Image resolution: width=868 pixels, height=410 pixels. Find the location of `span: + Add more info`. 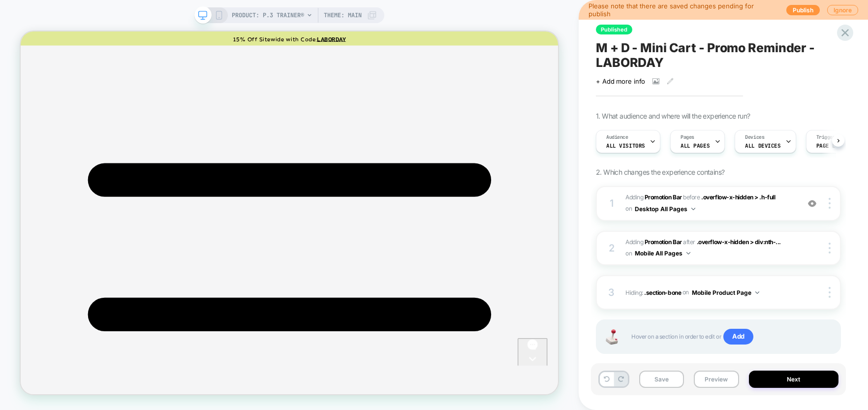

span: + Add more info is located at coordinates (620, 81).